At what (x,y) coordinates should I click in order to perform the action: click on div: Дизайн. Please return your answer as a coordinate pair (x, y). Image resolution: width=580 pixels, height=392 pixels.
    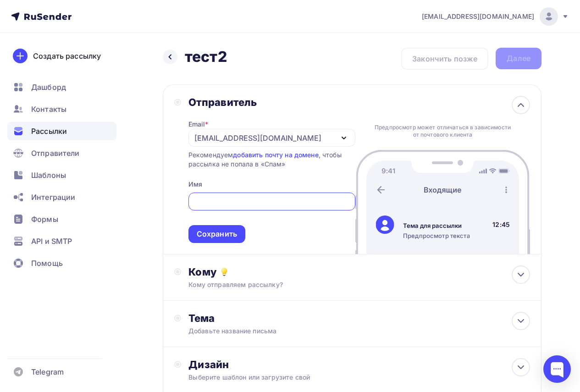
    Looking at the image, I should click on (359, 365).